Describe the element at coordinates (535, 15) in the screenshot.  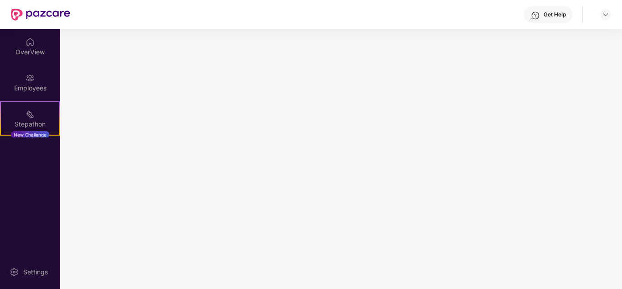
I see `img: svg+xml;base64,PHN2ZyBpZD0iSGVscC0zMngzMiIgeG1sbnM9Imh0dHA6Ly93d3cudzMub3JnLzIwMDAvc3ZnIiB3aWR0aD...` at that location.